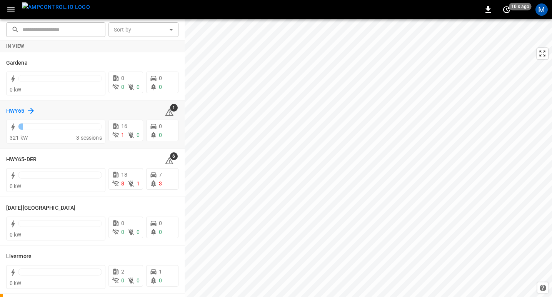  What do you see at coordinates (123, 272) in the screenshot?
I see `span: 2` at bounding box center [123, 272].